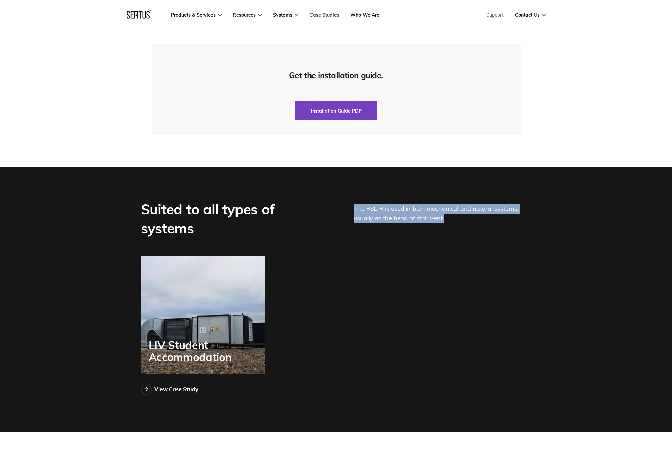 The height and width of the screenshot is (449, 672). What do you see at coordinates (207, 351) in the screenshot?
I see `div: LIV Student Accommodation` at bounding box center [207, 351].